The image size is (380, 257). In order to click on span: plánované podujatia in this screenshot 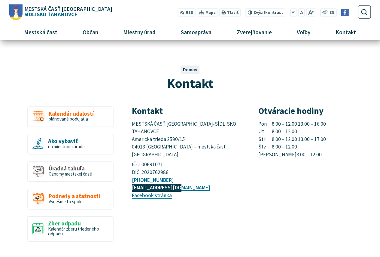, I will do `click(68, 119)`.